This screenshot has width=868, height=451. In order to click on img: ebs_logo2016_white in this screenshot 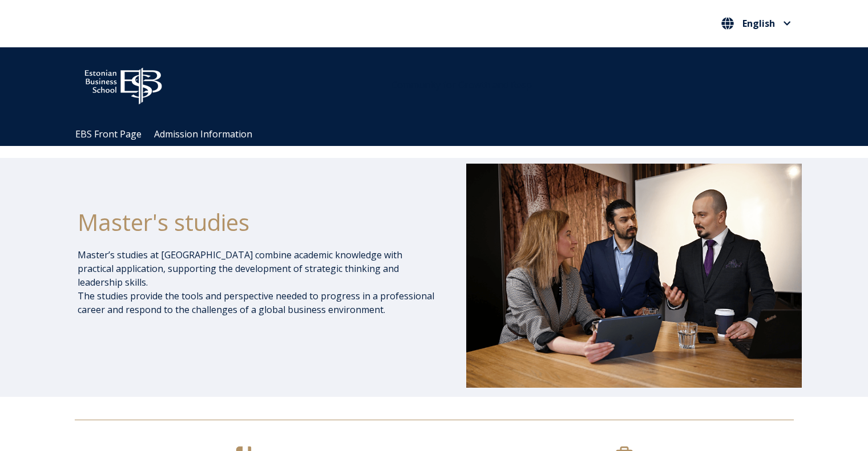, I will do `click(123, 84)`.